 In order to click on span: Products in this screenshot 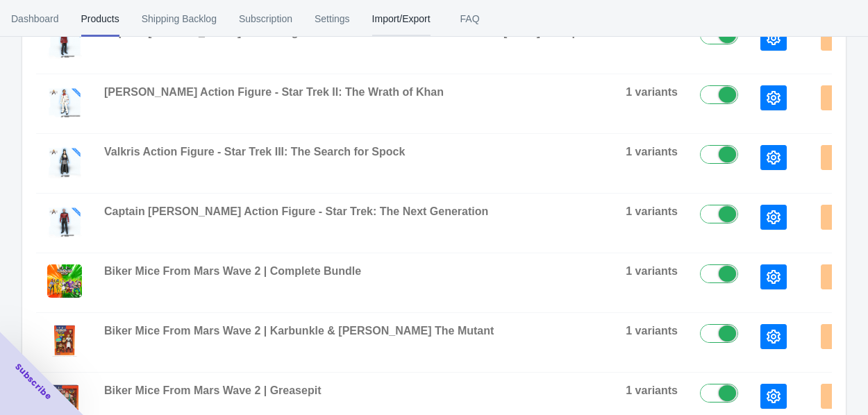, I will do `click(100, 18)`.